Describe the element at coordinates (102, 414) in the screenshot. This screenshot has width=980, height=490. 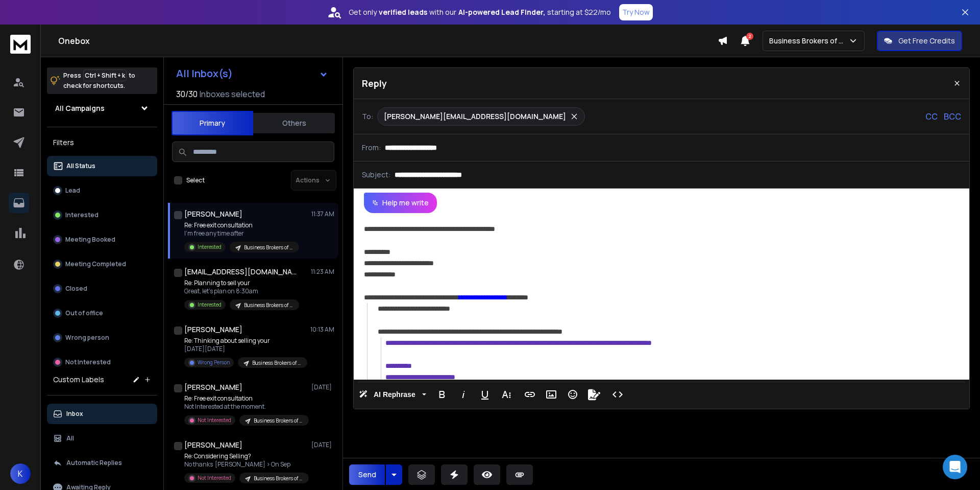
I see `button: Inbox` at that location.